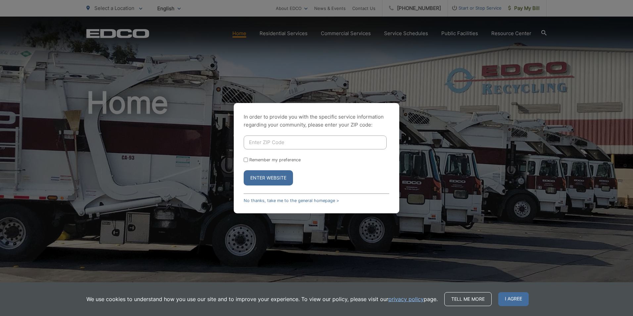 This screenshot has width=633, height=316. What do you see at coordinates (514, 299) in the screenshot?
I see `span: I agree` at bounding box center [514, 299].